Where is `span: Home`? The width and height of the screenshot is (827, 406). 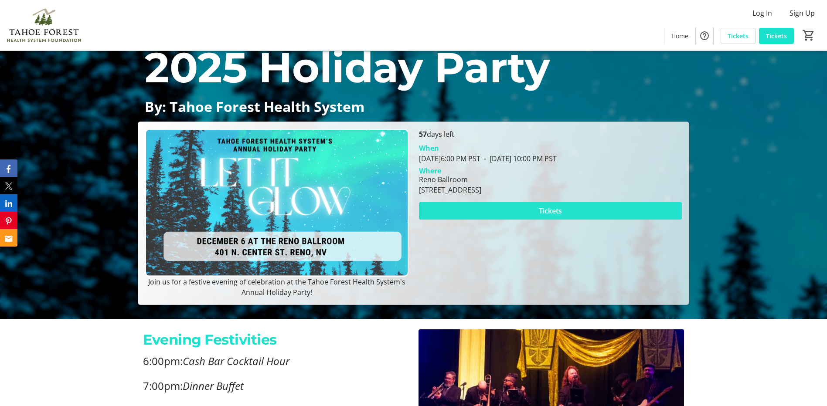
span: Home is located at coordinates (680, 36).